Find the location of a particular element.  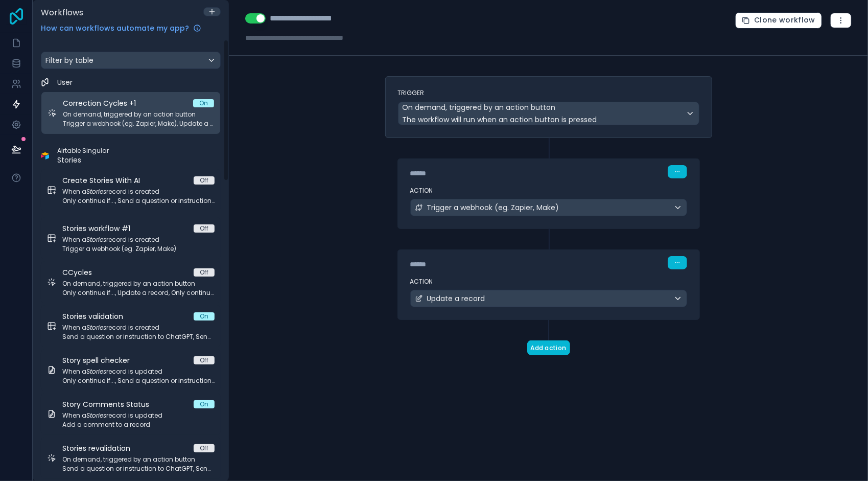

span: Trigger a webhook (eg. Zapier, Make) is located at coordinates (493, 208).